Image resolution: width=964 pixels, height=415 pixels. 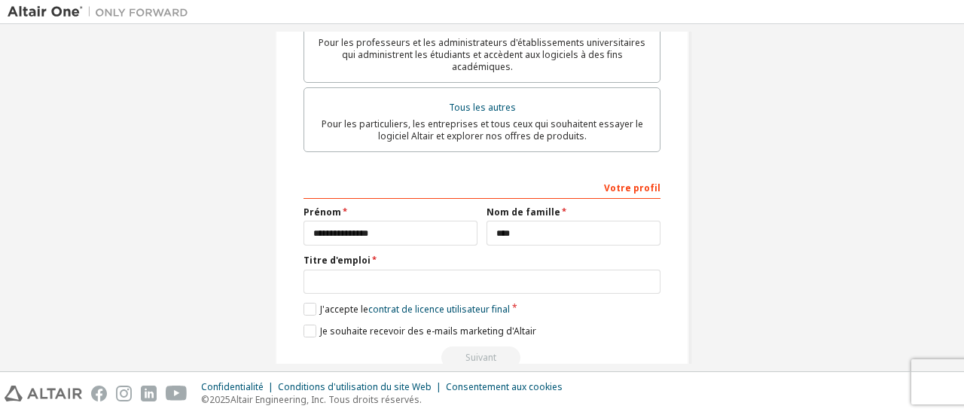 I want to click on font: Prénom, so click(x=322, y=212).